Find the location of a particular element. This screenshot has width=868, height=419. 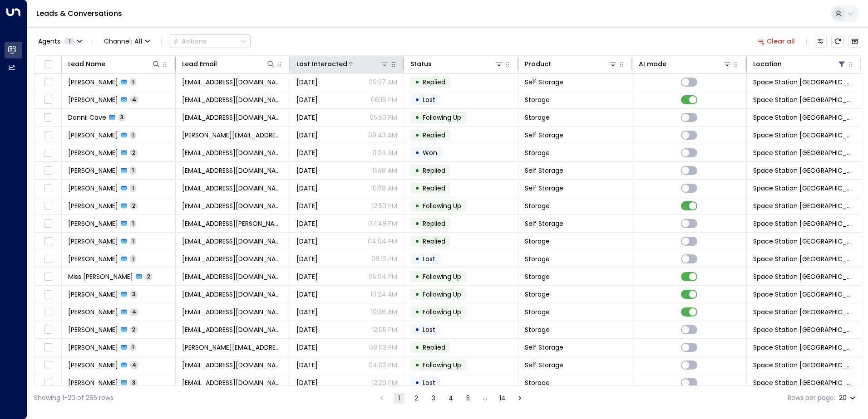

span: Jun 04, 2025 is located at coordinates (307, 365).